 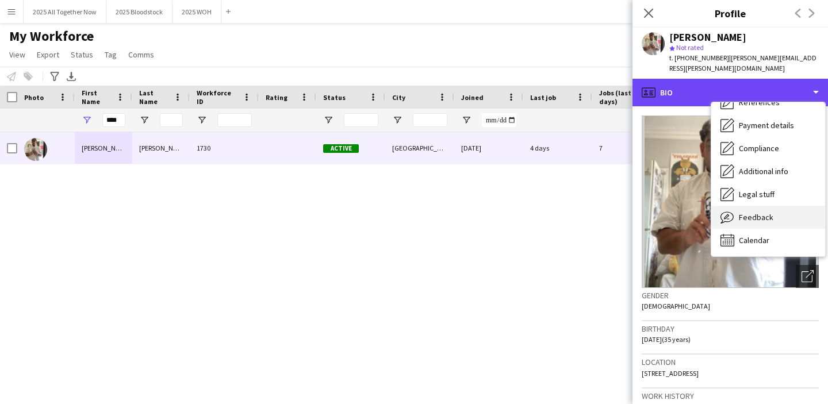 I want to click on input: First Name Filter Input, so click(x=114, y=120).